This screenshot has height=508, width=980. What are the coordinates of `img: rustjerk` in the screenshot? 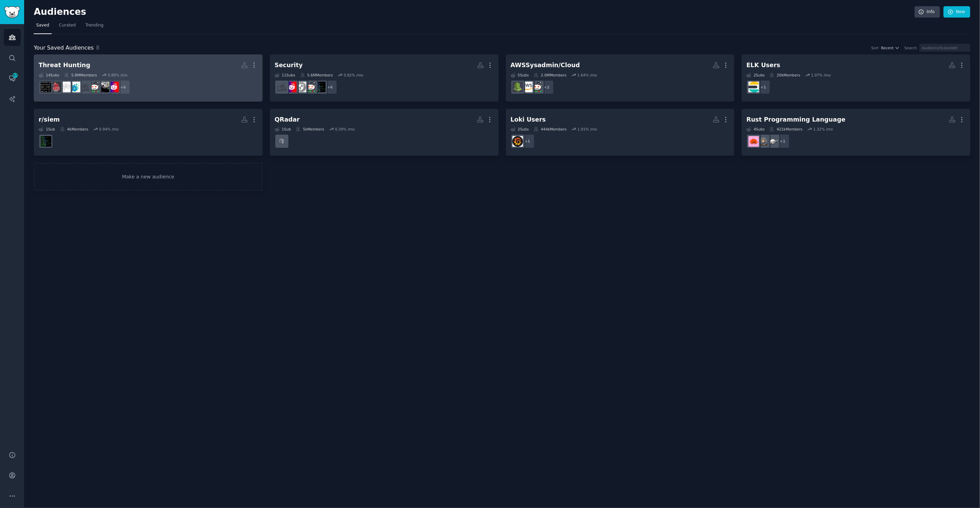 It's located at (773, 141).